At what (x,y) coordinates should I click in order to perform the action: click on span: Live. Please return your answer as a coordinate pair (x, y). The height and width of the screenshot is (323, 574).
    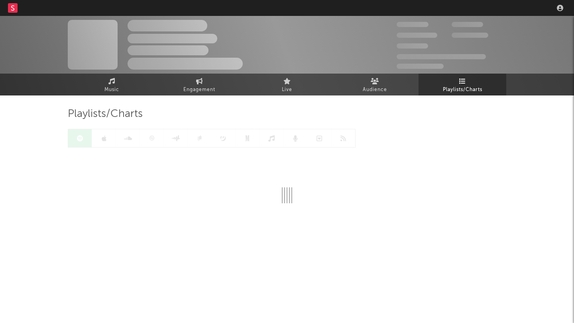
    Looking at the image, I should click on (287, 90).